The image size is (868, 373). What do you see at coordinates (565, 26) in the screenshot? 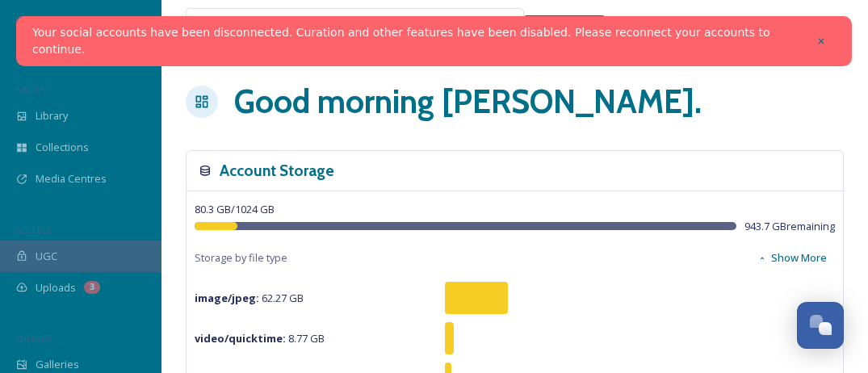
I see `a: What's New` at bounding box center [565, 26].